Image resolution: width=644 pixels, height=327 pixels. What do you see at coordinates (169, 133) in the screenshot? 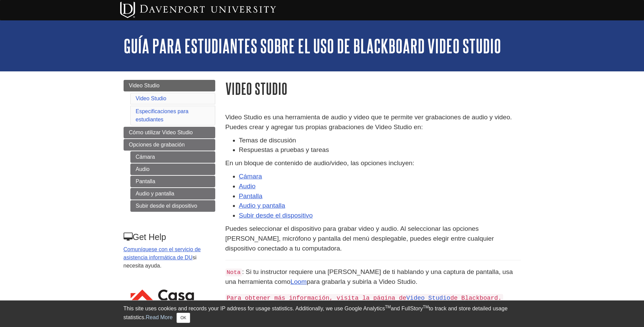
I see `a: Cómo utilizar Video Studio` at bounding box center [169, 133].